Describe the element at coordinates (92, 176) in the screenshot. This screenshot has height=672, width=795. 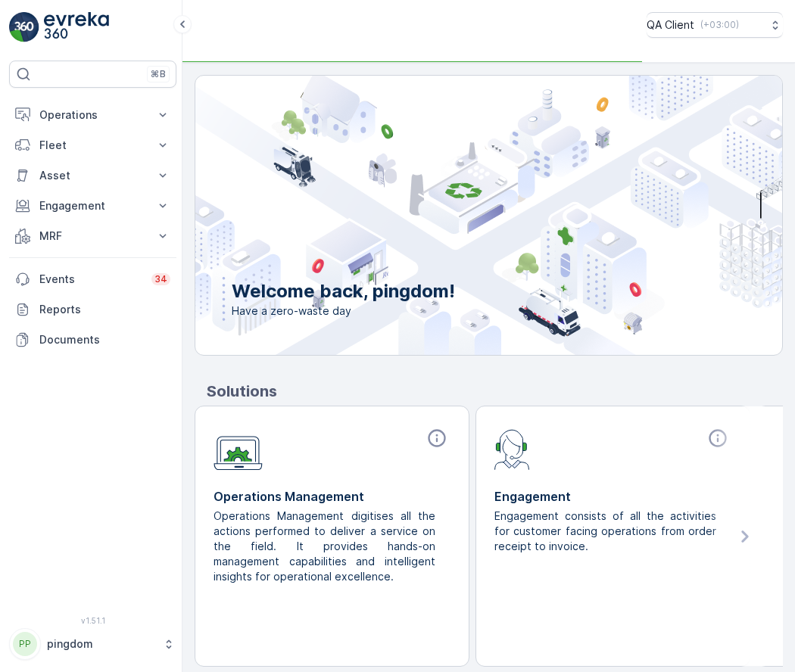
I see `p: Asset` at that location.